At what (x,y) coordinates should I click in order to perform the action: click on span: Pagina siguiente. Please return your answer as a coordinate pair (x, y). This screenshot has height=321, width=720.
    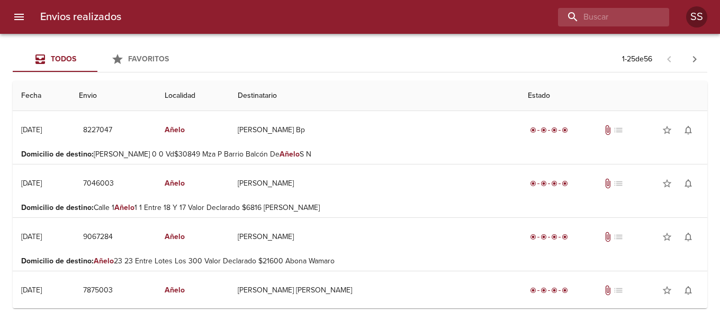
    Looking at the image, I should click on (694, 59).